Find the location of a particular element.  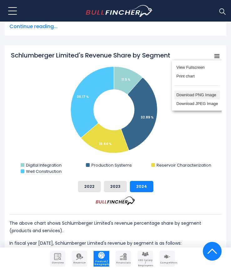

text: Production Systems is located at coordinates (111, 165).